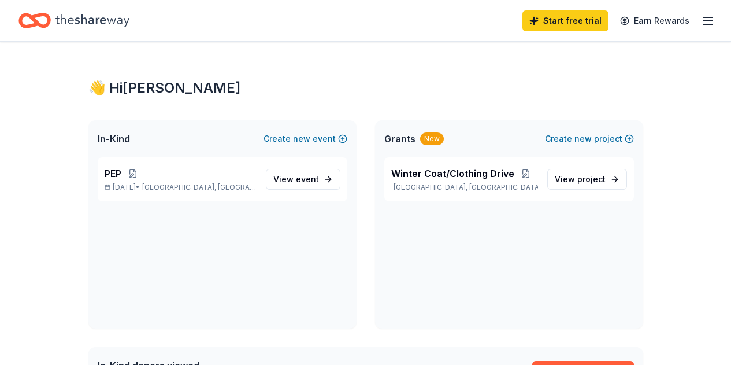 This screenshot has height=365, width=731. Describe the element at coordinates (303, 179) in the screenshot. I see `a: View event` at that location.